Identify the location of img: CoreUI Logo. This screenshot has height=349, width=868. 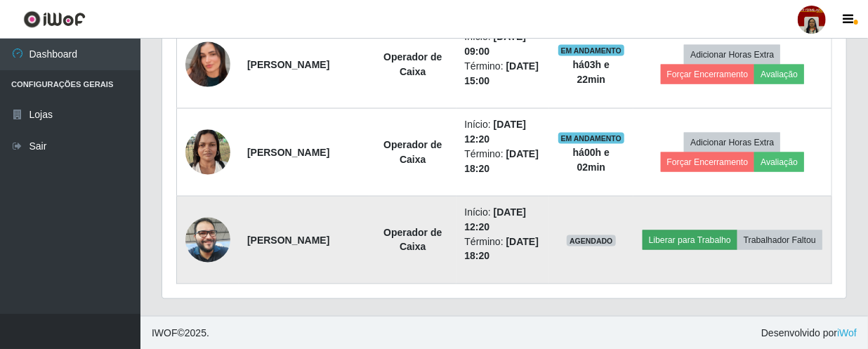
(54, 19).